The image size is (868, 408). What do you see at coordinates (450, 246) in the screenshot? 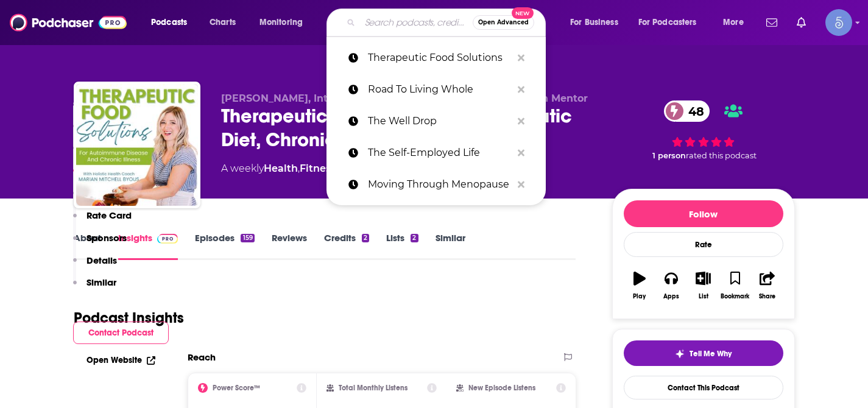
I see `a: Similar` at bounding box center [450, 246].